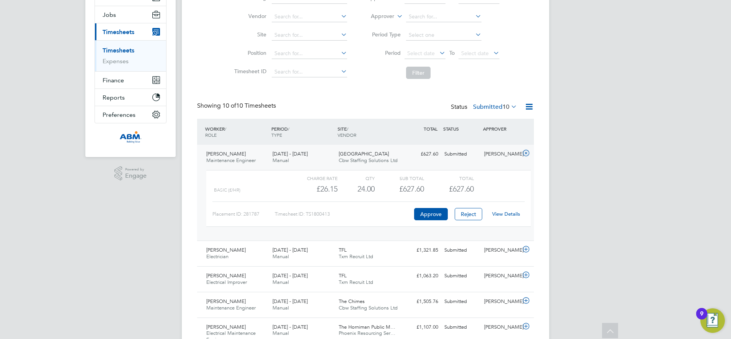 This screenshot has height=339, width=731. I want to click on span: 10 of, so click(229, 106).